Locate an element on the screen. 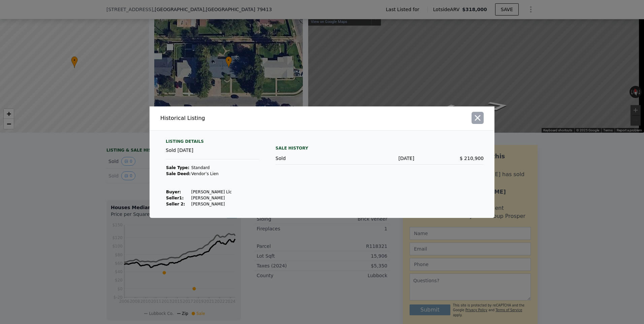  td: Vendor’s Lien is located at coordinates (211, 174).